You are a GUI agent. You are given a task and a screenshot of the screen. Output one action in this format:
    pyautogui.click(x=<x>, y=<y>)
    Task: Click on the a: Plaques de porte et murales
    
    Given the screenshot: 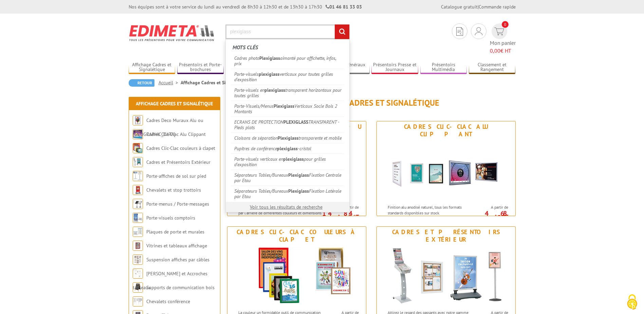 What is the action you would take?
    pyautogui.click(x=175, y=232)
    